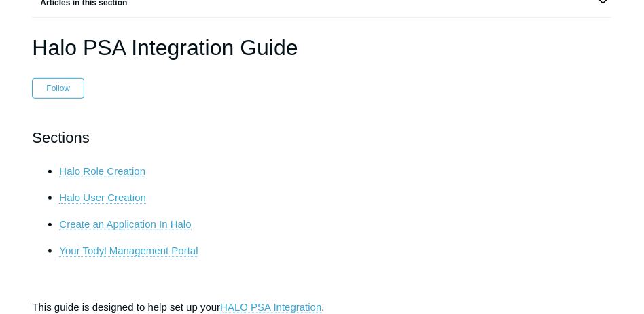 The height and width of the screenshot is (314, 644). I want to click on h1: Halo PSA Integration Guide, so click(322, 47).